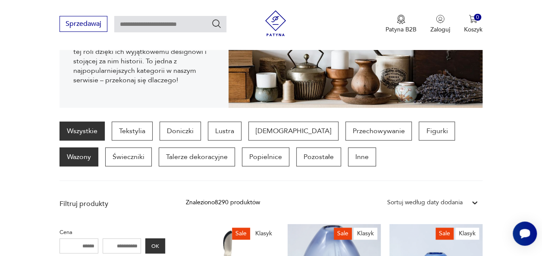 The height and width of the screenshot is (256, 542). Describe the element at coordinates (378, 131) in the screenshot. I see `p: Przechowywanie` at that location.